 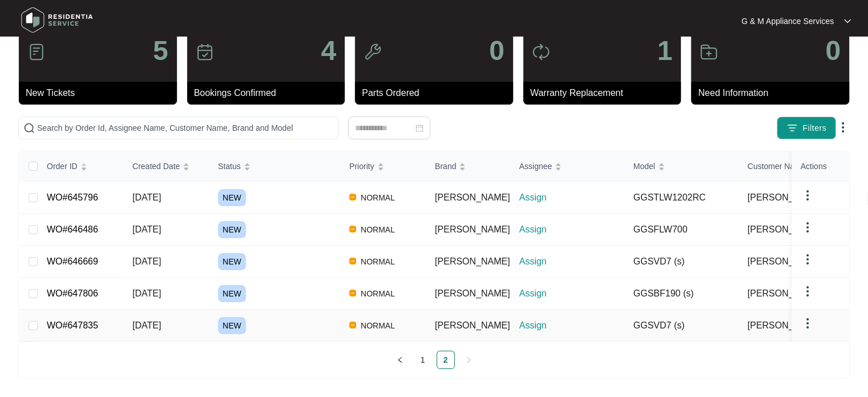 What do you see at coordinates (567, 166) in the screenshot?
I see `th: Assignee` at bounding box center [567, 166].